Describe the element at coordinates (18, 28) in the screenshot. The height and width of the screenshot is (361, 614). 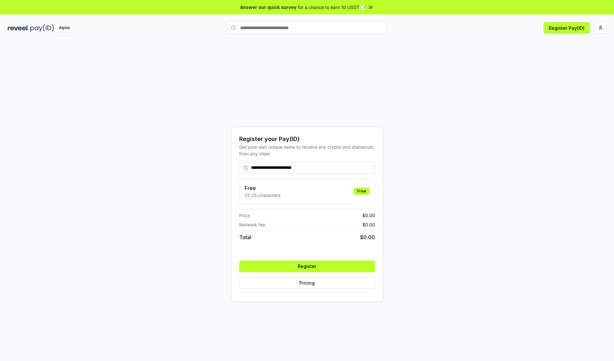
I see `img: reveel_dark` at that location.